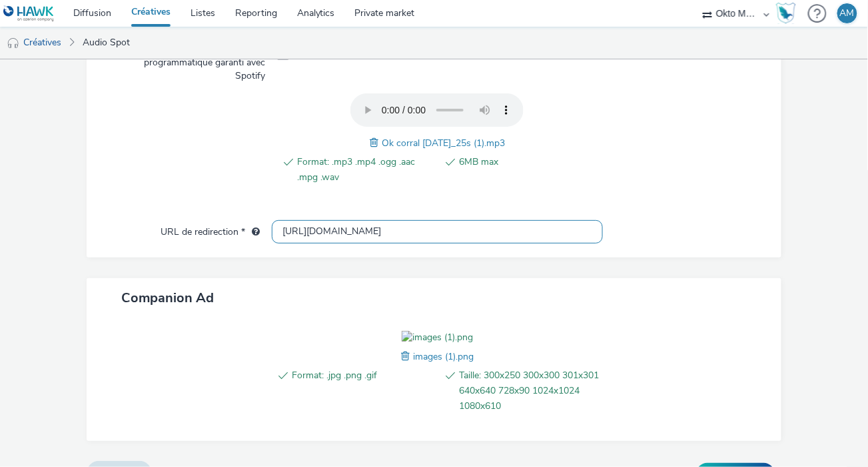 The image size is (868, 467). What do you see at coordinates (167, 297) in the screenshot?
I see `span: Companion Ad` at bounding box center [167, 297].